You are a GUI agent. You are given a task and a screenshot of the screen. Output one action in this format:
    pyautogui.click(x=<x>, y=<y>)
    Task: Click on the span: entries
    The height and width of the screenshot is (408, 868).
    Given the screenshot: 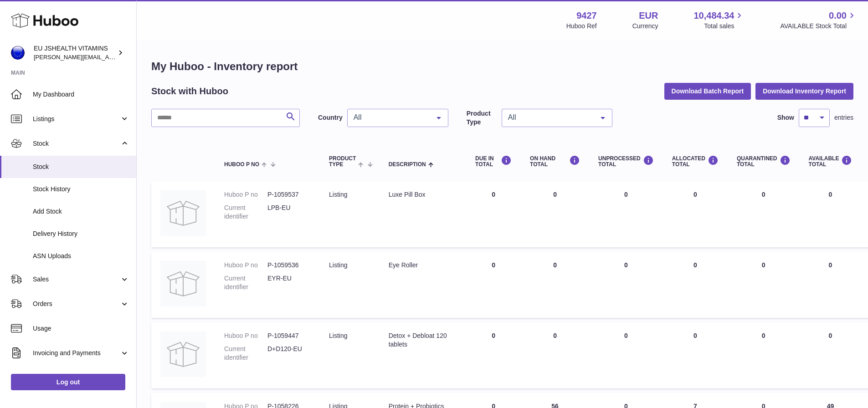 What is the action you would take?
    pyautogui.click(x=844, y=117)
    